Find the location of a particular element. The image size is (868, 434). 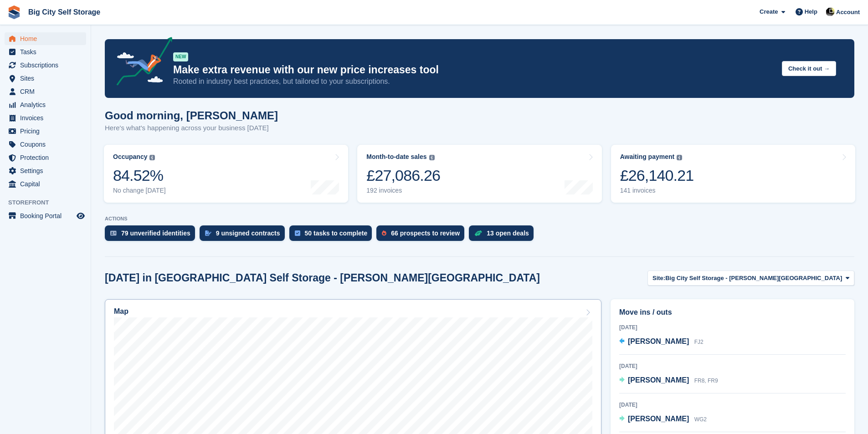

a: 50 tasks to complete is located at coordinates (333, 235).